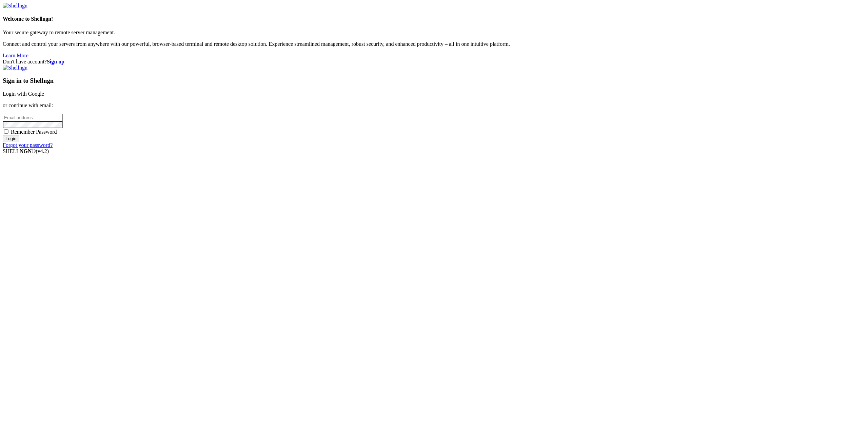  Describe the element at coordinates (434, 19) in the screenshot. I see `h4: Welcome to Shellngn!` at that location.